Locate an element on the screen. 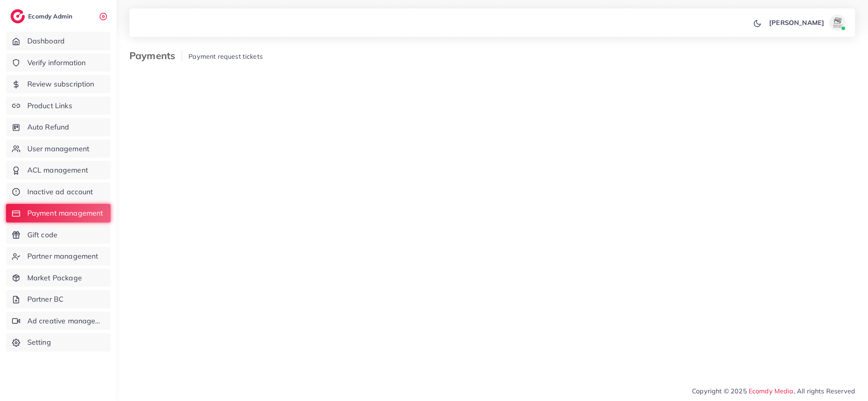  a: Ad creative management is located at coordinates (58, 321).